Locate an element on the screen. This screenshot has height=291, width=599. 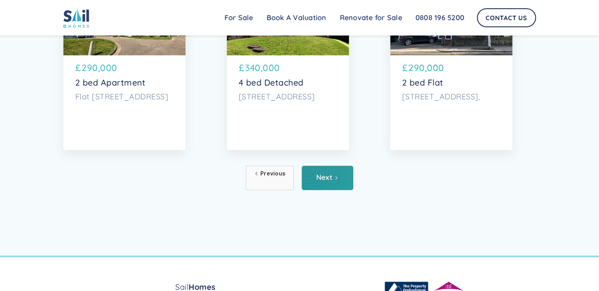
div: List is located at coordinates (300, 178).